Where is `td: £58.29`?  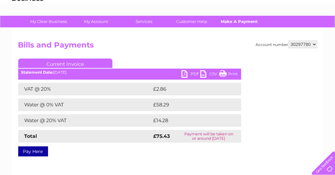 td: £58.29 is located at coordinates (190, 105).